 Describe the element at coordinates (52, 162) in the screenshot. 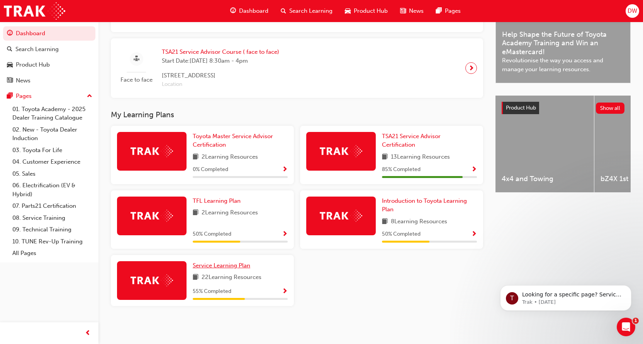

I see `a: 04. Customer Experience` at that location.